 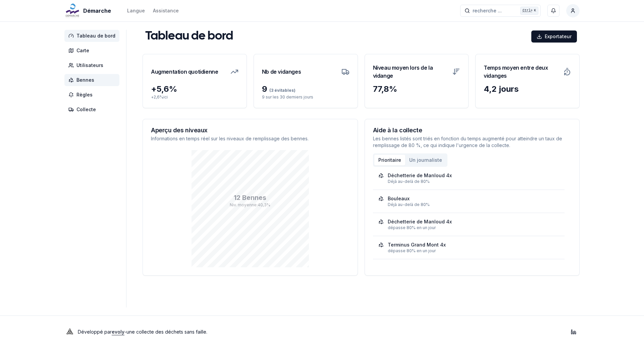 I want to click on button: recherche ...Ctrl+K, so click(x=501, y=11).